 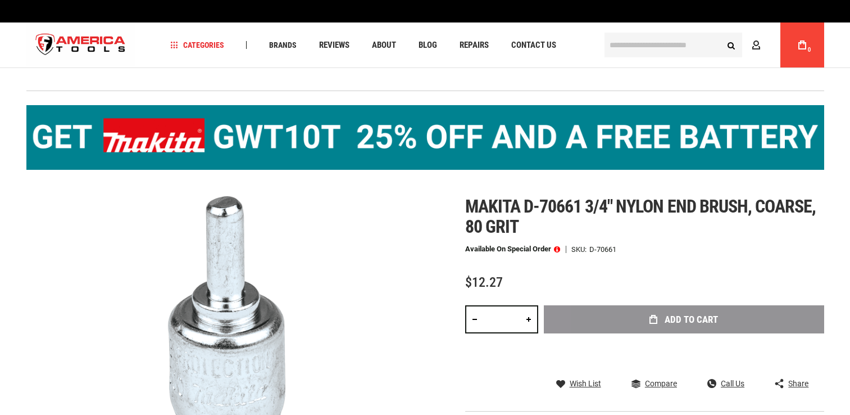 What do you see at coordinates (810, 49) in the screenshot?
I see `span: 0` at bounding box center [810, 49].